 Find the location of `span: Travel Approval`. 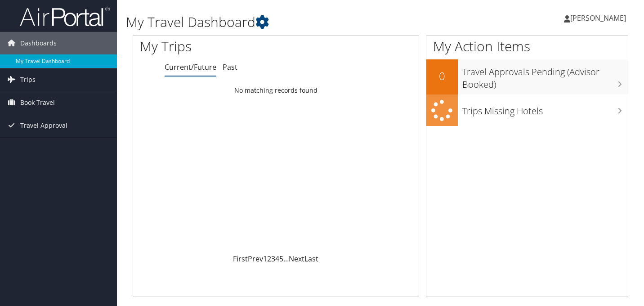

span: Travel Approval is located at coordinates (43, 126).